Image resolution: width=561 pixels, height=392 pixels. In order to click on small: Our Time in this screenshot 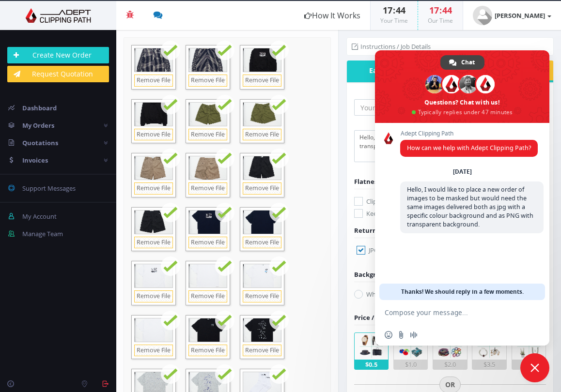, I will do `click(440, 21)`.